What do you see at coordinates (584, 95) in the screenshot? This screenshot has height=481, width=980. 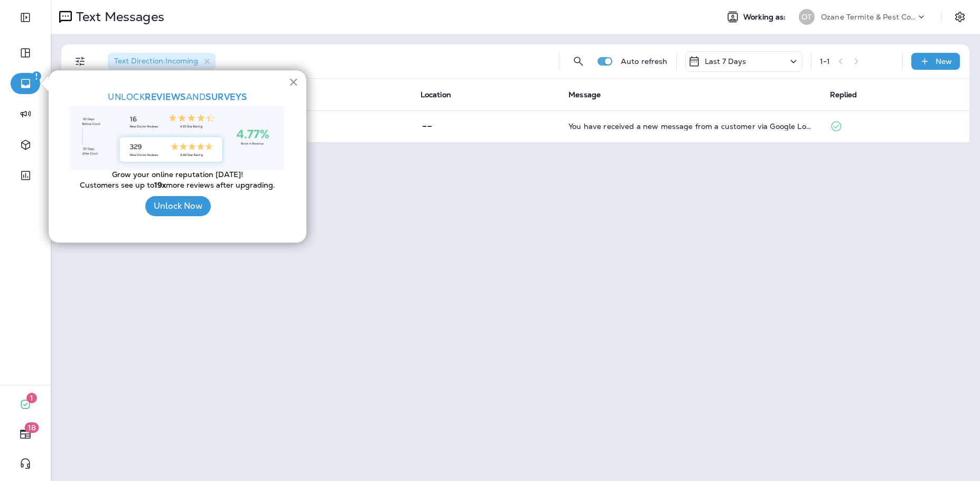 I see `span: Message` at bounding box center [584, 95].